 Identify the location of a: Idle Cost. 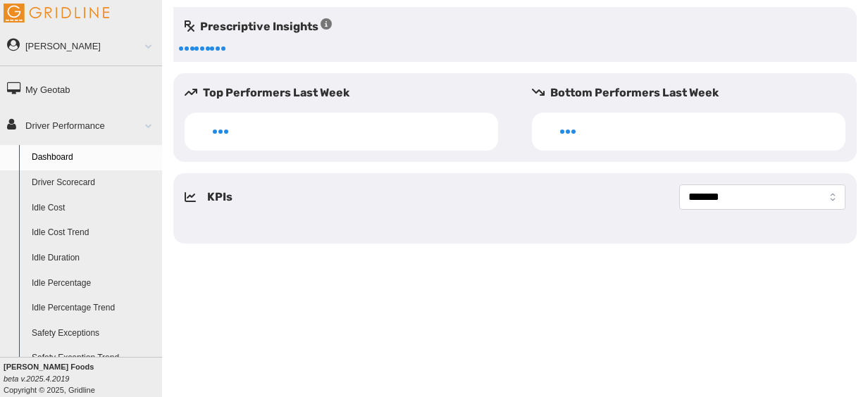
(94, 208).